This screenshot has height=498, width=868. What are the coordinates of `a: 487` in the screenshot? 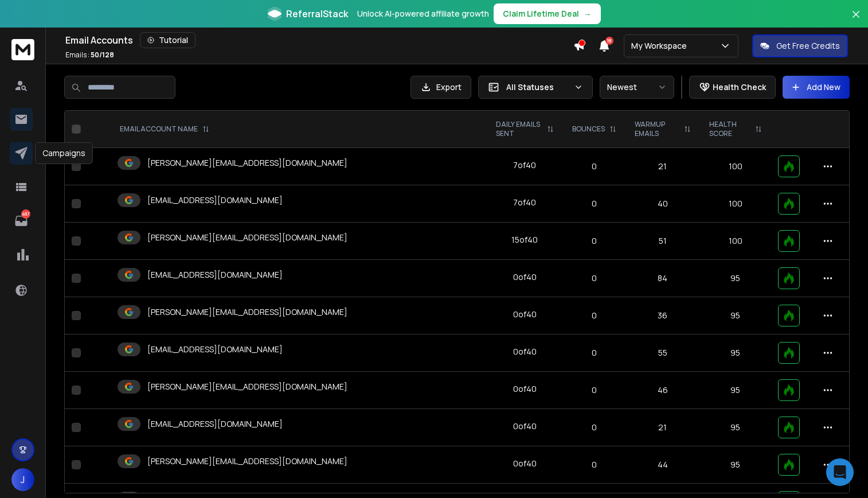 It's located at (21, 221).